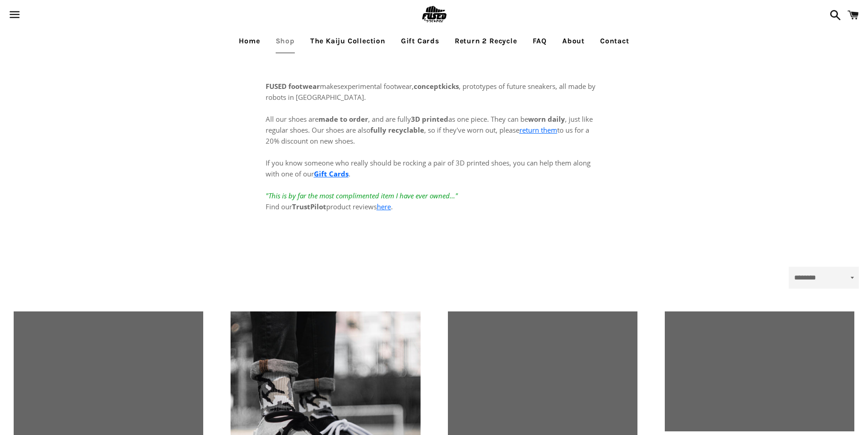  Describe the element at coordinates (434, 157) in the screenshot. I see `p: All our shoes are , and are fully as one piece. They can be , just like regular shoes. Our shoes ...` at that location.